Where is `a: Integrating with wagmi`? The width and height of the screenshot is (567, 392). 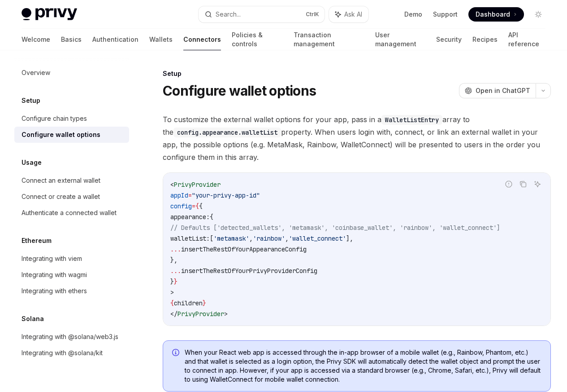
a: Integrating with wagmi is located at coordinates (72, 274).